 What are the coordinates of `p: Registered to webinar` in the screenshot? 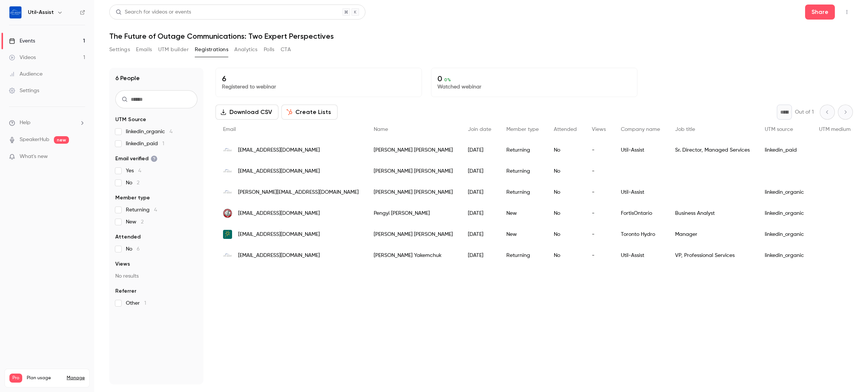 It's located at (318, 87).